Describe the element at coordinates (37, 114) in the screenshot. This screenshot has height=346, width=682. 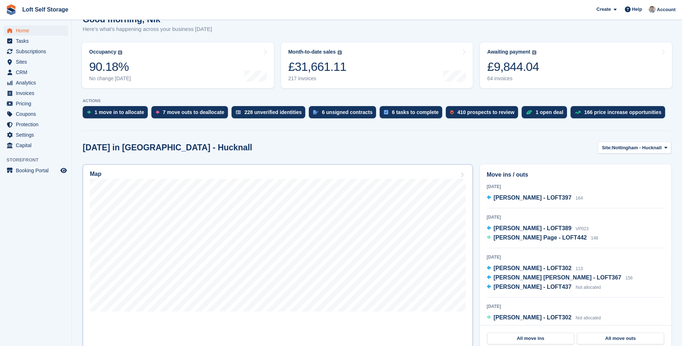
I see `span: Coupons` at that location.